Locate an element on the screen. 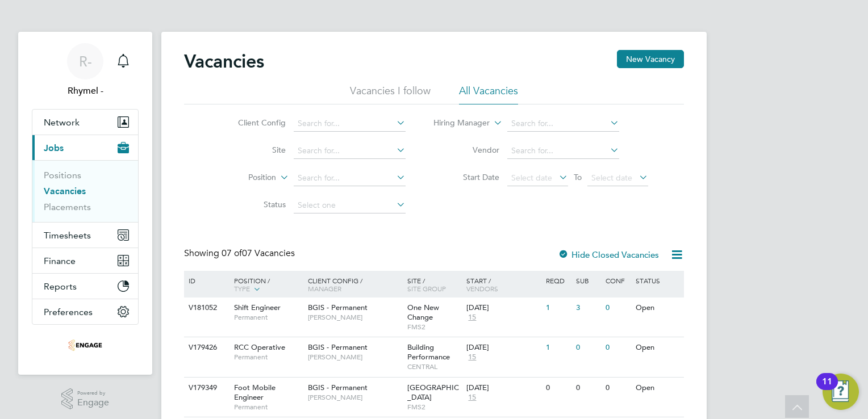 Image resolution: width=868 pixels, height=419 pixels. span: Vendors is located at coordinates (482, 288).